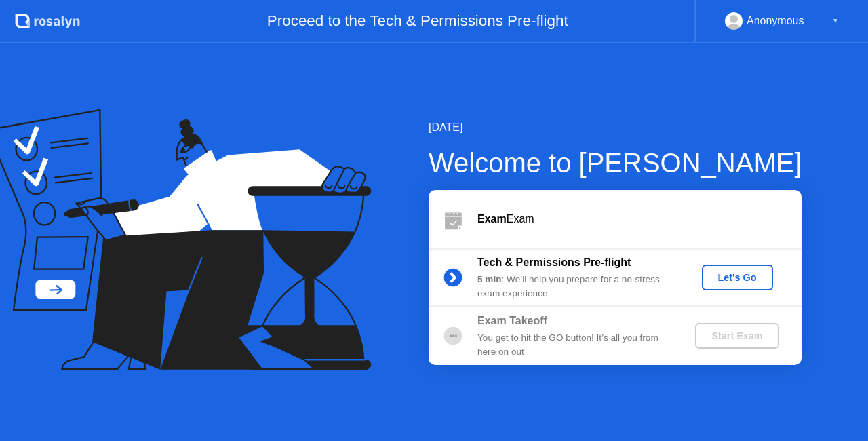  Describe the element at coordinates (736, 336) in the screenshot. I see `button: Start Exam` at that location.